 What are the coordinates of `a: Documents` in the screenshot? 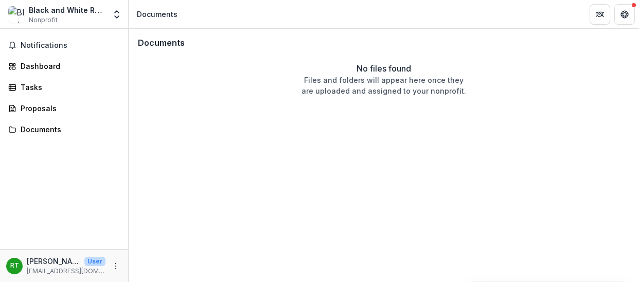 It's located at (64, 129).